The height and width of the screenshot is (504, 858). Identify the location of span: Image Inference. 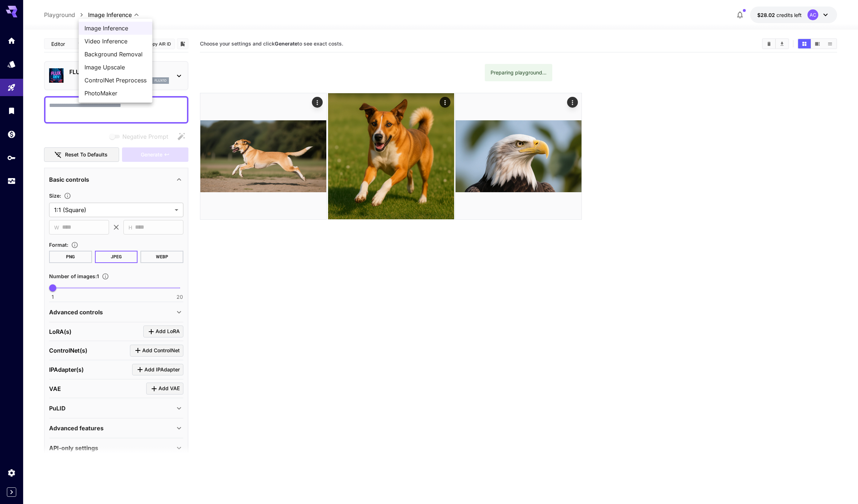
(115, 28).